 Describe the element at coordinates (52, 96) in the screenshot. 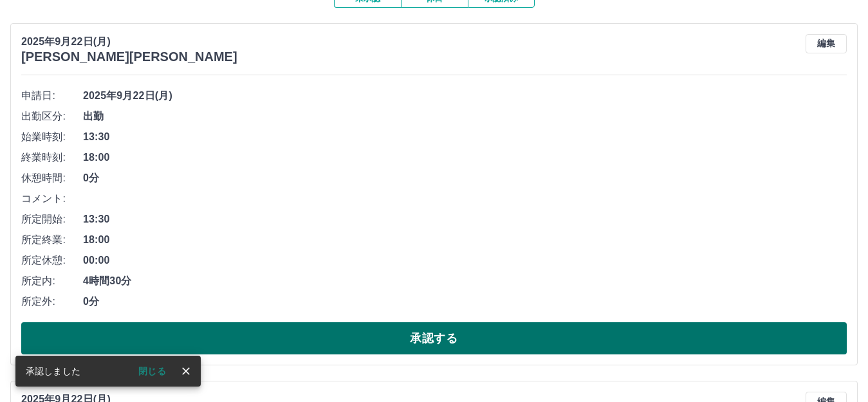

I see `span: 申請日:` at that location.